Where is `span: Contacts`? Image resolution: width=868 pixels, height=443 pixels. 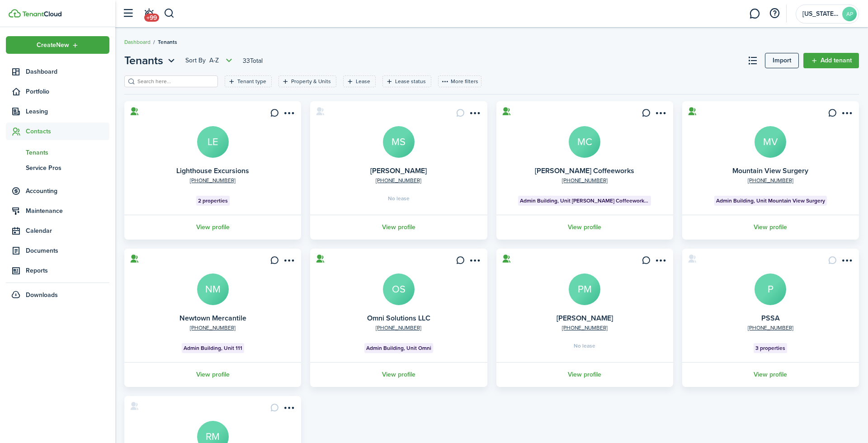 span: Contacts is located at coordinates (67, 131).